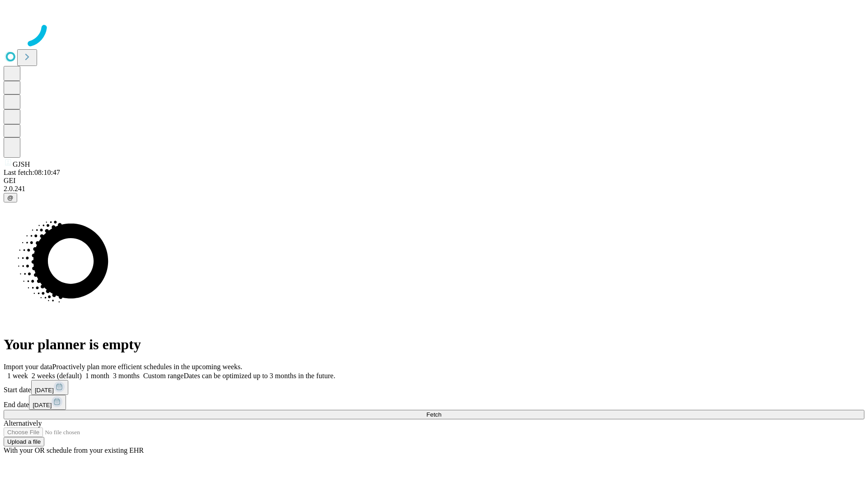  Describe the element at coordinates (434, 189) in the screenshot. I see `div: 2.0.241` at that location.